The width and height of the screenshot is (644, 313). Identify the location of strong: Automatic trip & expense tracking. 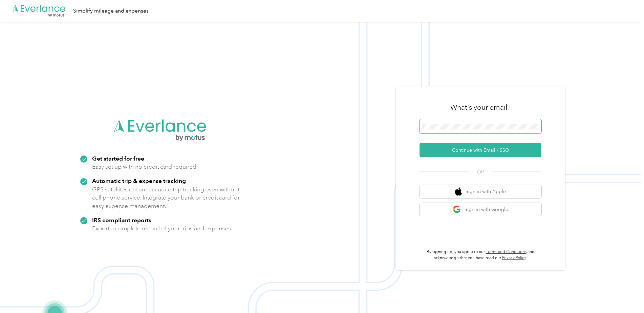
(139, 181).